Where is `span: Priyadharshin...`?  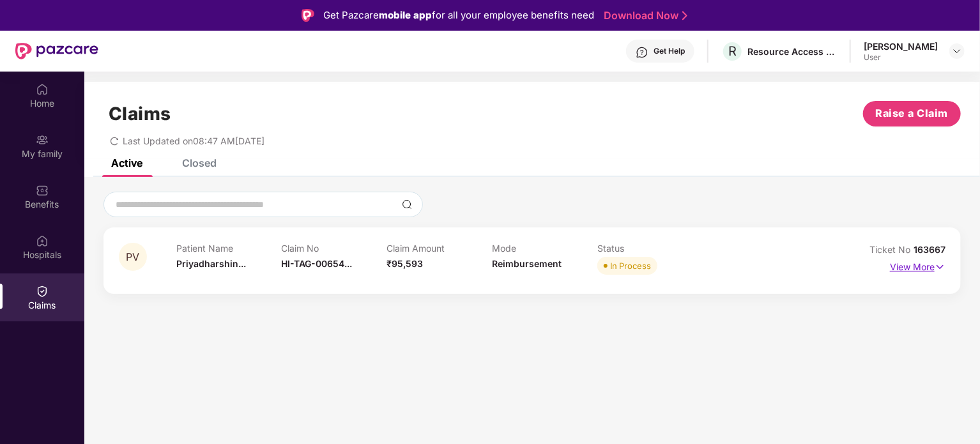
span: Priyadharshin... is located at coordinates (211, 263).